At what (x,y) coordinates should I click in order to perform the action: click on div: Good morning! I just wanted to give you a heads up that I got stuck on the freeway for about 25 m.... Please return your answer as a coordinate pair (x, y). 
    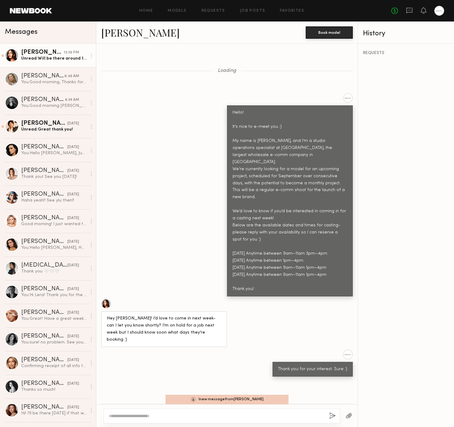
    Looking at the image, I should click on (54, 224).